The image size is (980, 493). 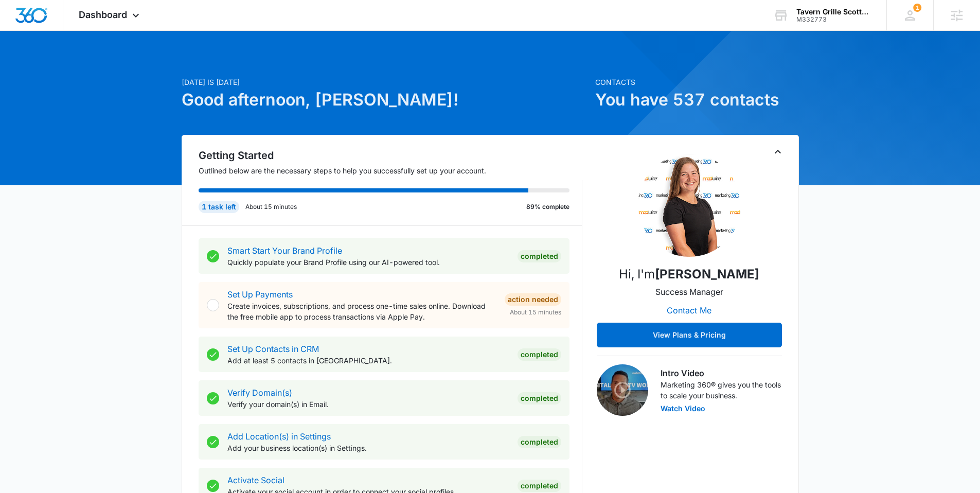 I want to click on div: account id, so click(x=834, y=20).